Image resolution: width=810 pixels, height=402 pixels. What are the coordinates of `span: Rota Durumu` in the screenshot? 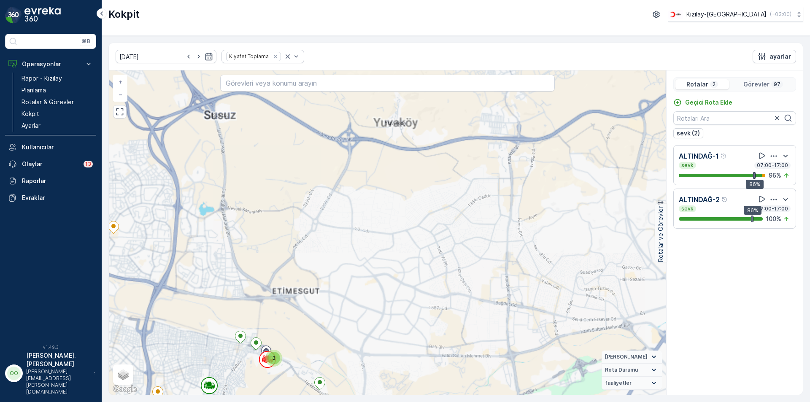 It's located at (622, 370).